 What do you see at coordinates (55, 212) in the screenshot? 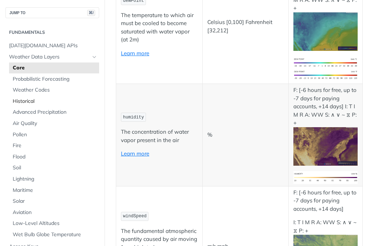
I see `span: Aviation` at bounding box center [55, 212].